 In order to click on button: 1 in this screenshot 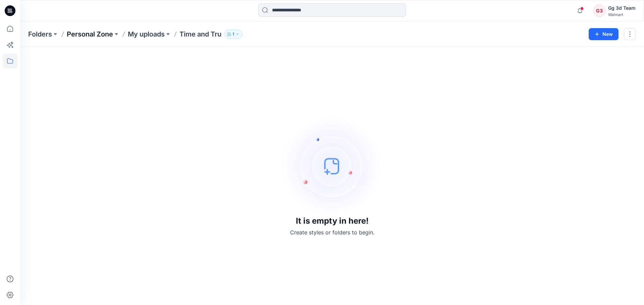, I will do `click(233, 34)`.